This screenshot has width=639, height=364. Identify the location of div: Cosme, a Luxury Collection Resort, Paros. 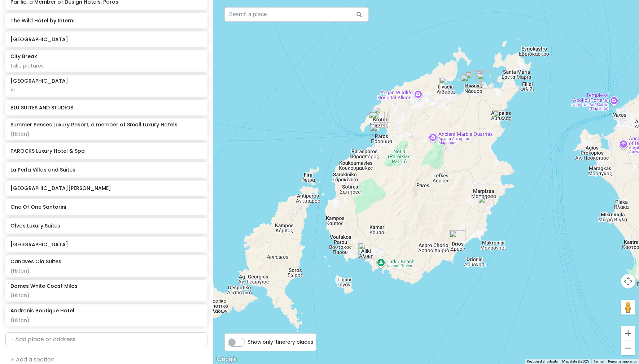
(484, 78).